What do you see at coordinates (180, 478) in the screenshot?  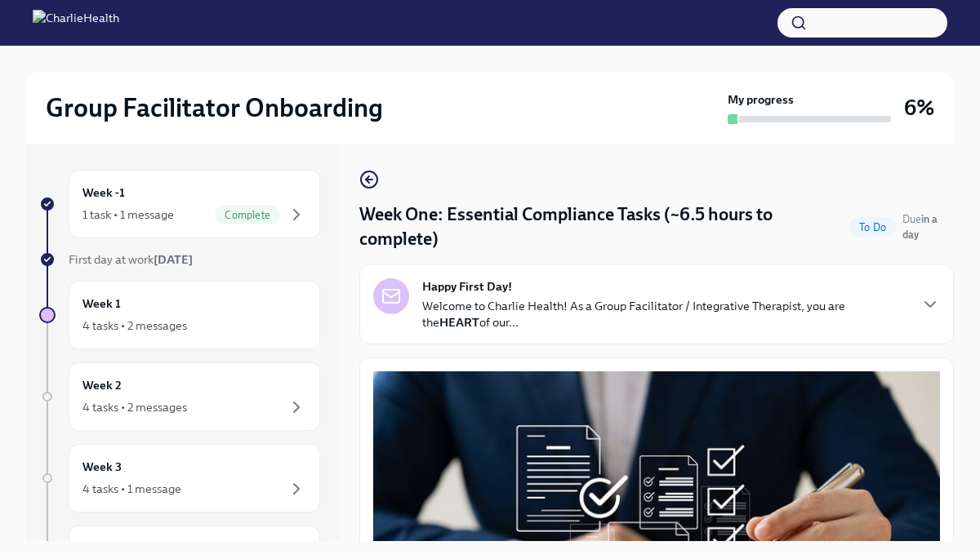 I see `a: Week 34 tasks • 1 message` at bounding box center [180, 478].